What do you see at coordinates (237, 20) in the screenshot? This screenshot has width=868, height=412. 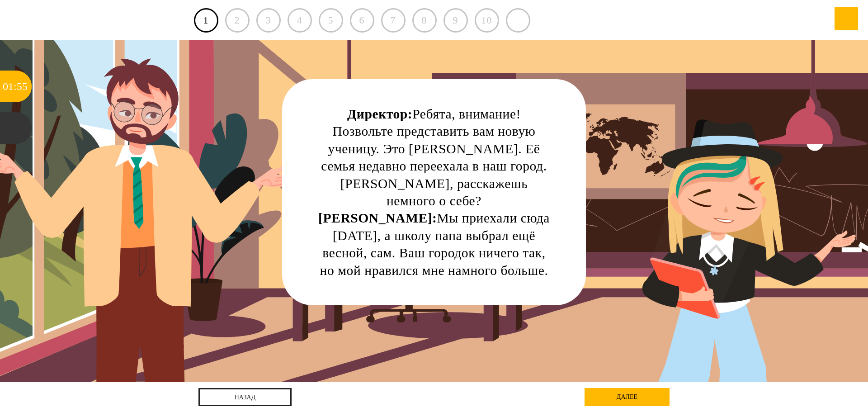 I see `div: 2` at bounding box center [237, 20].